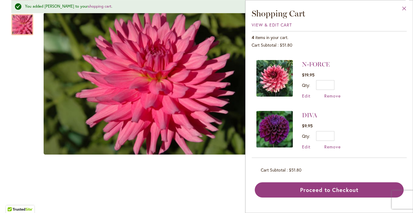 The image size is (413, 213). Describe the element at coordinates (274, 129) in the screenshot. I see `img: DIVA` at that location.